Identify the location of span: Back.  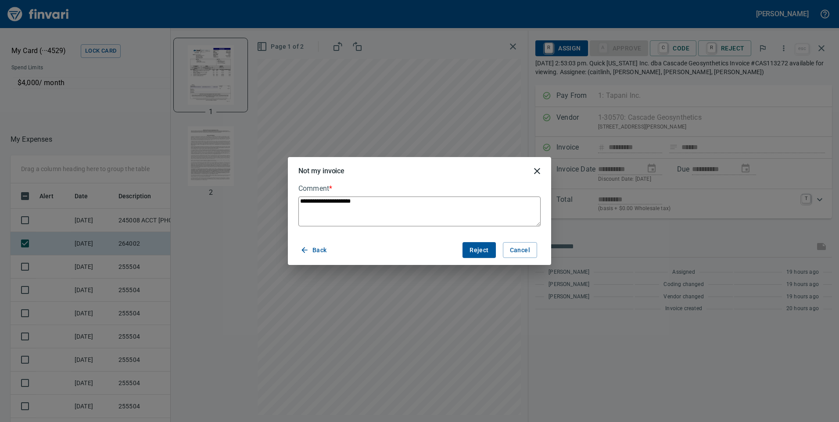
(314, 250).